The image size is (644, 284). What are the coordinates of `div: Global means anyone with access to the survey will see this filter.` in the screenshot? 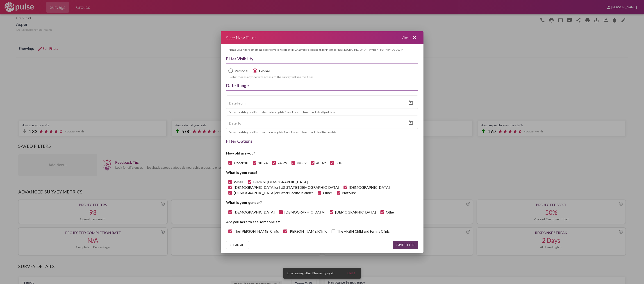 It's located at (322, 77).